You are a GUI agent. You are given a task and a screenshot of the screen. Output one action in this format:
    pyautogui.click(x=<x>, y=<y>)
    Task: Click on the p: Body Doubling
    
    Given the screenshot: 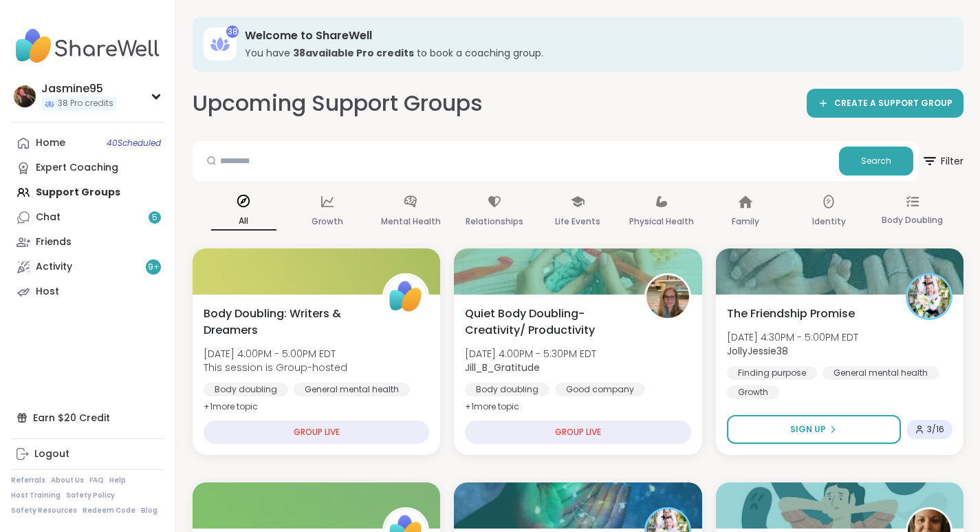 What is the action you would take?
    pyautogui.click(x=911, y=220)
    